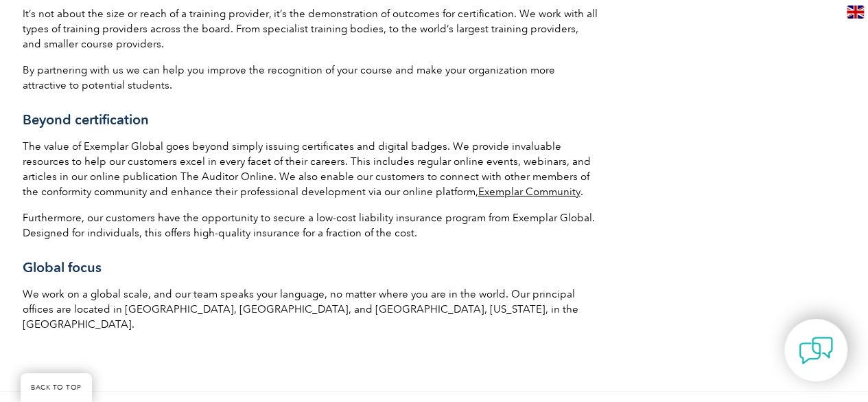  Describe the element at coordinates (529, 192) in the screenshot. I see `a: Exemplar Community` at that location.